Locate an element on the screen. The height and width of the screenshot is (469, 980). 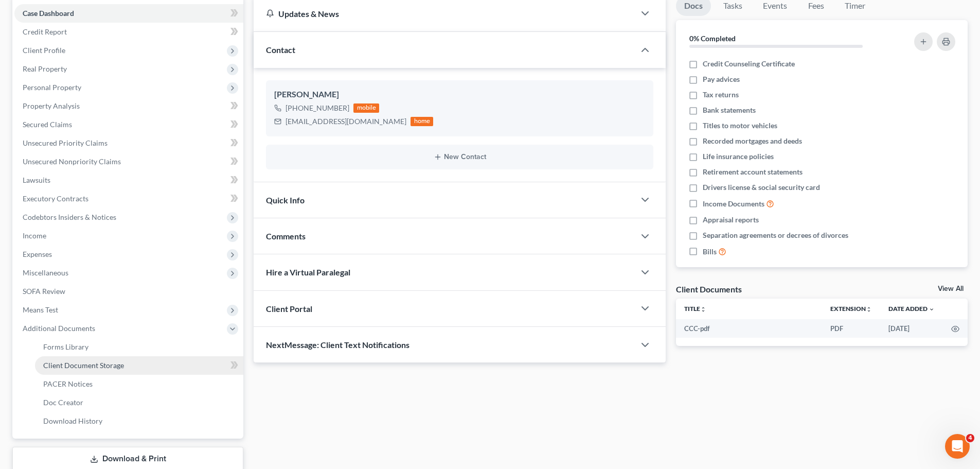
span: Forms Library is located at coordinates (66, 346).